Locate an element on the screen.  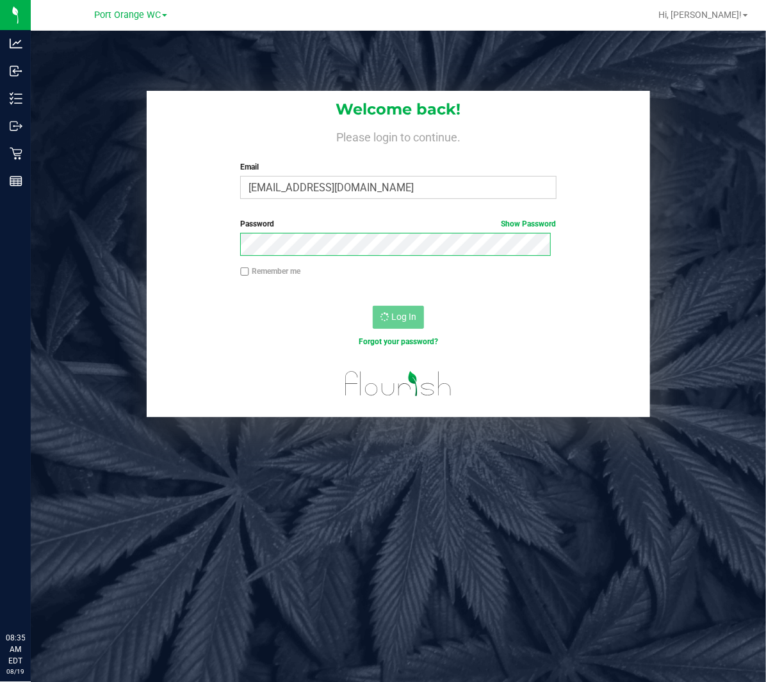
inline-svg: Analytics is located at coordinates (16, 44).